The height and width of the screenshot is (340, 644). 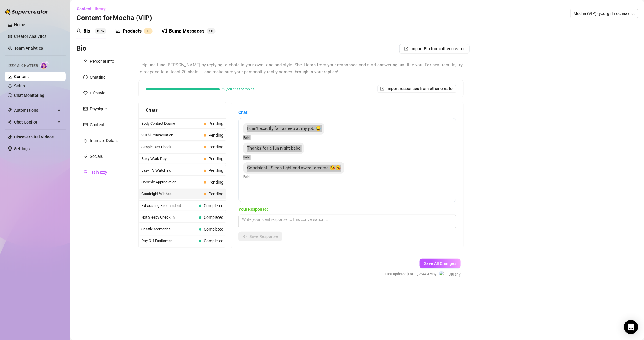 I want to click on div: Bio, so click(x=87, y=31).